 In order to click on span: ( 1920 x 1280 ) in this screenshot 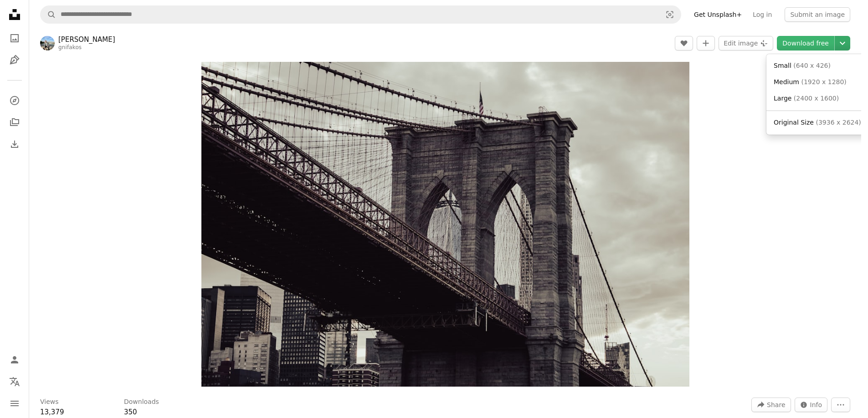, I will do `click(823, 82)`.